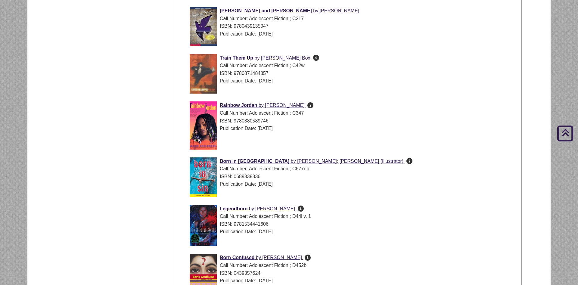 The width and height of the screenshot is (578, 285). Describe the element at coordinates (353, 121) in the screenshot. I see `div: ISBN: 9780380589746` at that location.